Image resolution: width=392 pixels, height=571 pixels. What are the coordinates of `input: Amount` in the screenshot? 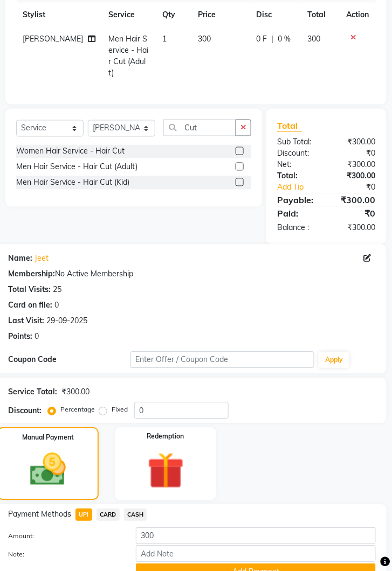 It's located at (256, 536).